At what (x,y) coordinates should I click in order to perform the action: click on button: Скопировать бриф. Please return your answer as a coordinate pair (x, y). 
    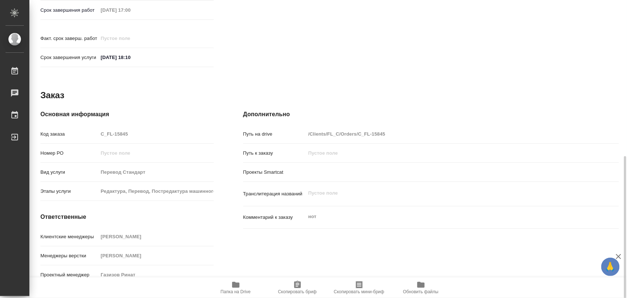
    Looking at the image, I should click on (297, 288).